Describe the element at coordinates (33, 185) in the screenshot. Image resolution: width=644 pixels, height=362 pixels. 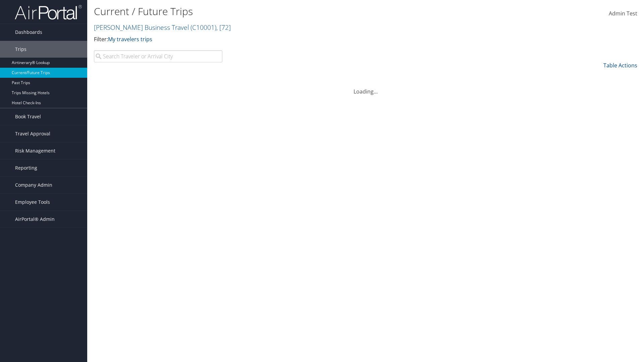
I see `span: Company Admin` at that location.